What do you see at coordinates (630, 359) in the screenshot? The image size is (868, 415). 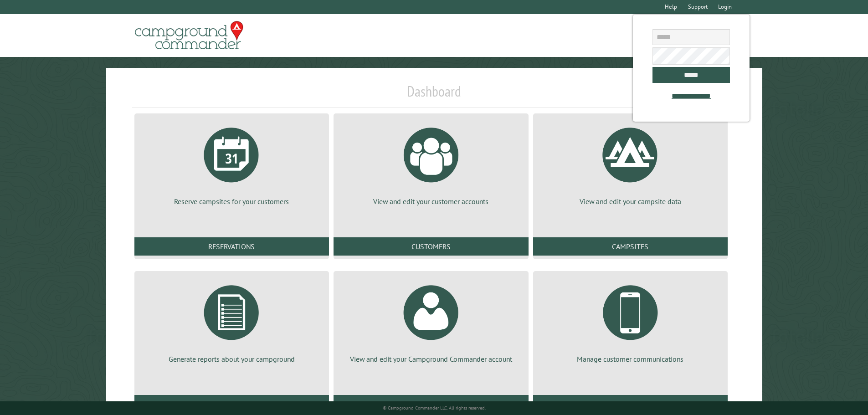 I see `p: Manage customer communications` at bounding box center [630, 359].